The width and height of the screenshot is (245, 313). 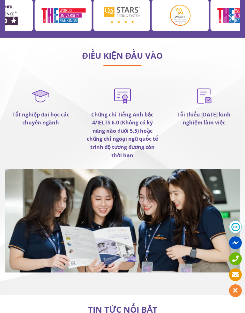 What do you see at coordinates (122, 65) in the screenshot?
I see `img: line-lbu.jpg` at bounding box center [122, 65].